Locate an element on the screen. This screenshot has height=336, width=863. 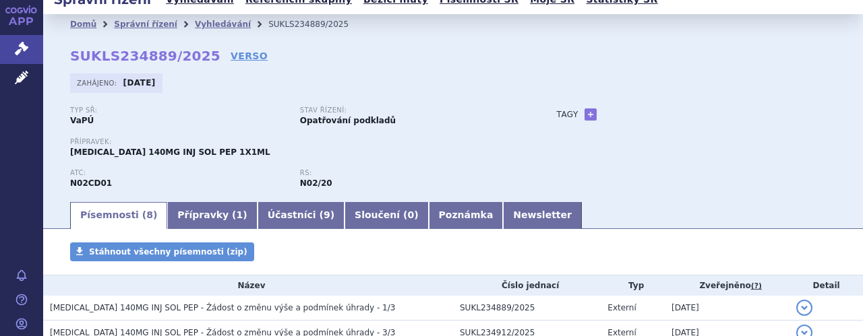
span: Stáhnout všechny písemnosti (zip) is located at coordinates (168, 252).